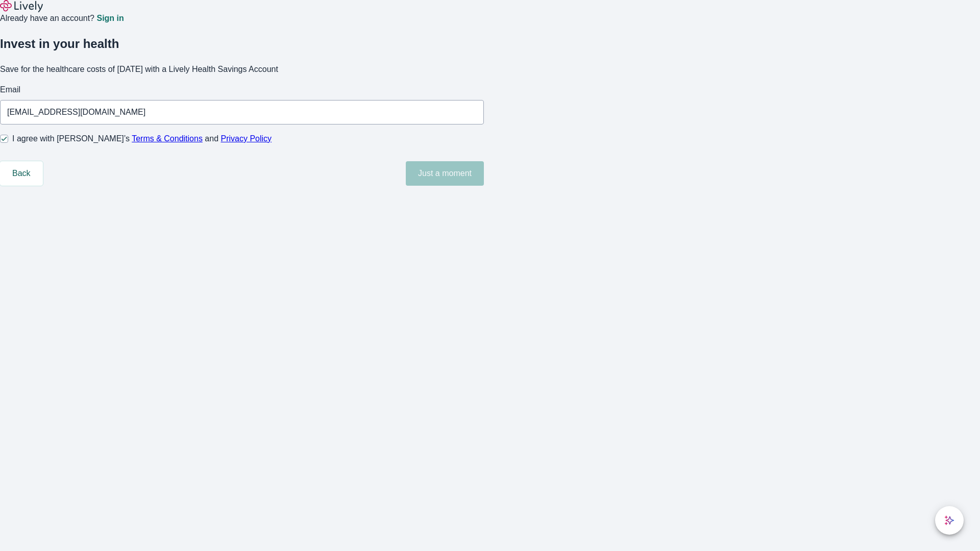 The width and height of the screenshot is (980, 551). Describe the element at coordinates (110, 19) in the screenshot. I see `a: Sign in` at that location.